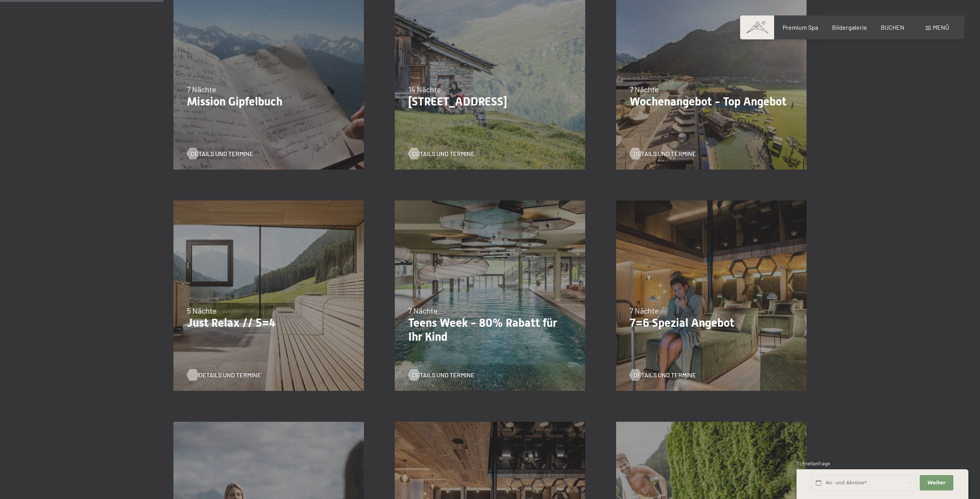  Describe the element at coordinates (800, 27) in the screenshot. I see `span: Premium Spa` at that location.